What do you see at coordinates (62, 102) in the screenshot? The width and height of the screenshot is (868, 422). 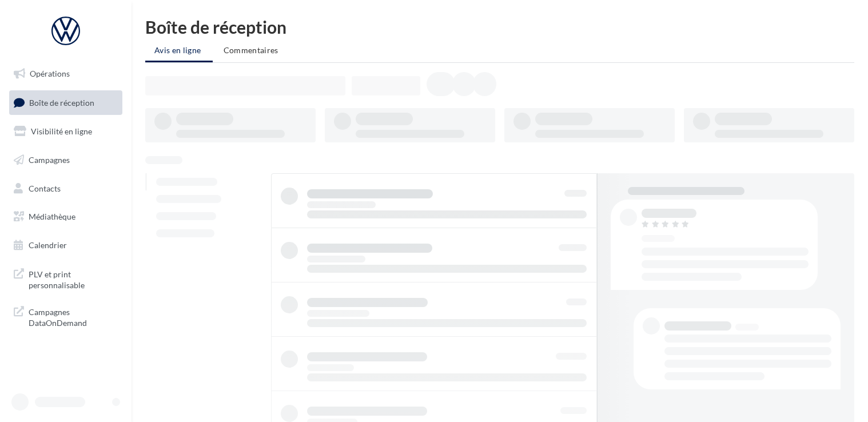 I see `span: Boîte de réception` at bounding box center [62, 102].